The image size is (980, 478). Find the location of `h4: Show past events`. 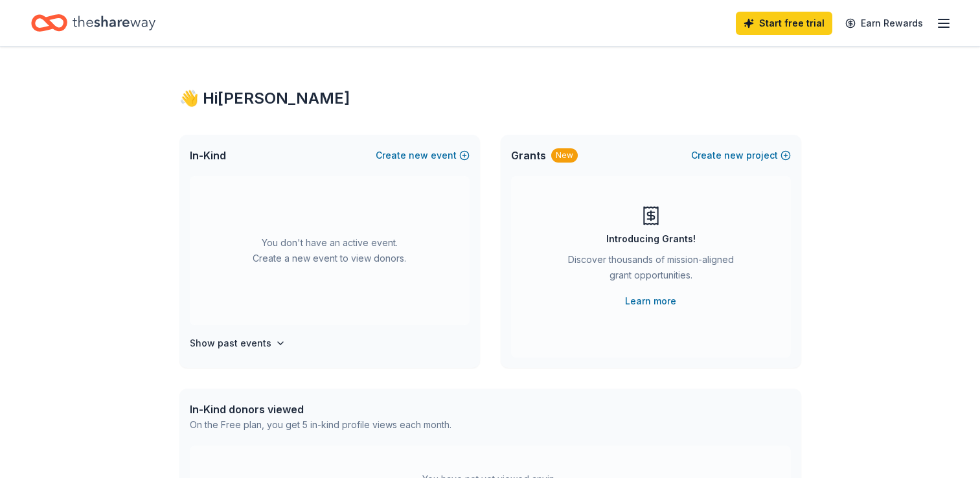

h4: Show past events is located at coordinates (230, 343).